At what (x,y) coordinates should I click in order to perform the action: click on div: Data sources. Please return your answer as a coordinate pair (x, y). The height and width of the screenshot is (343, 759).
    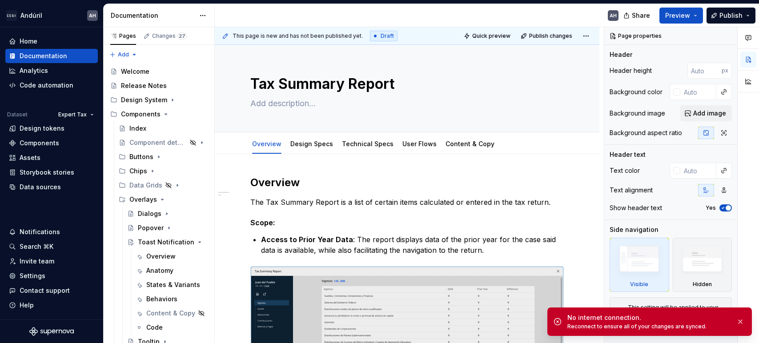
    Looking at the image, I should click on (40, 187).